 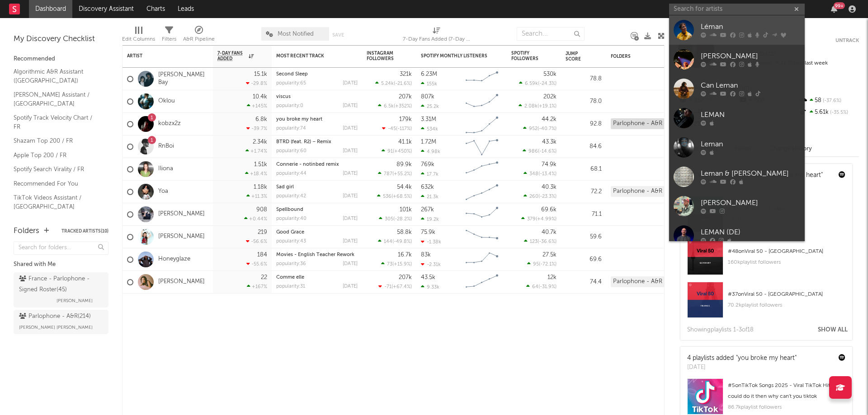 What do you see at coordinates (392, 129) in the screenshot?
I see `span: -45` at bounding box center [392, 129].